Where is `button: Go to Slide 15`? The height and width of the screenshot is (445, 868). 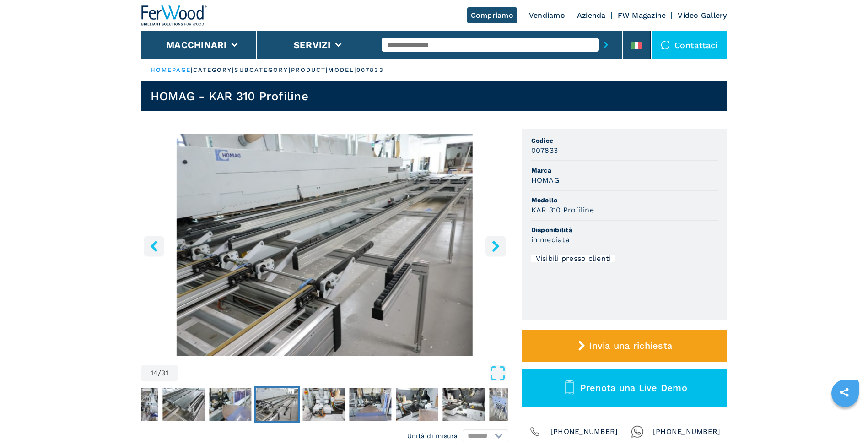
button: Go to Slide 15 is located at coordinates (323, 404).